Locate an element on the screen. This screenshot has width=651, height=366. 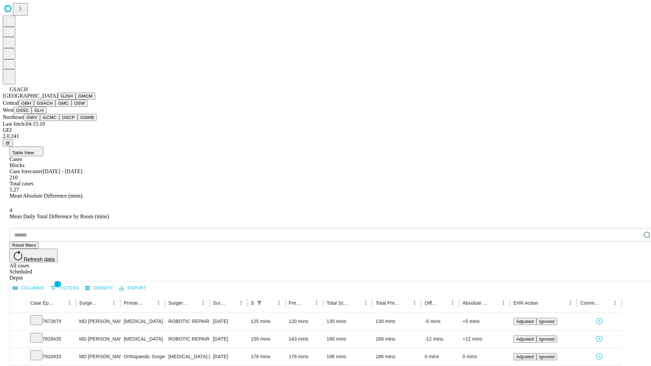
div: 143 mins is located at coordinates (305, 339).